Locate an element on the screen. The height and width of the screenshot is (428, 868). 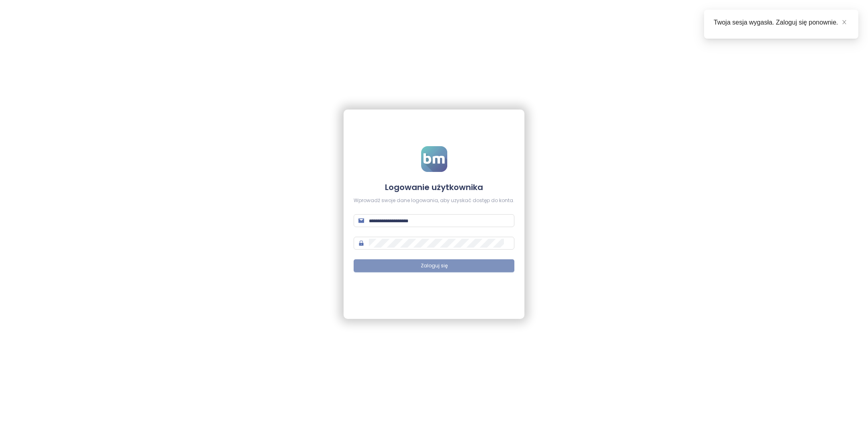
div: Twoja sesja wygasła. Zaloguj się ponownie. is located at coordinates (781, 23).